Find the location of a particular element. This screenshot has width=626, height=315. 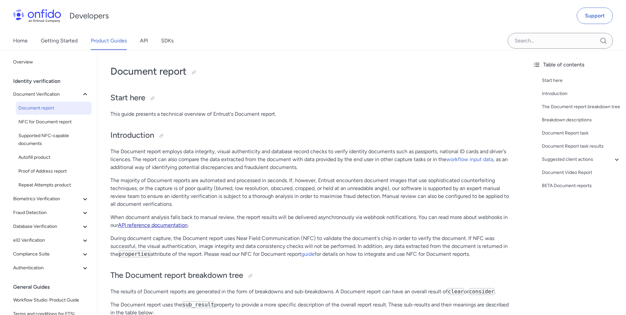

span: eID Verification is located at coordinates (47, 240).